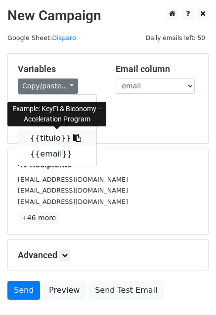 The width and height of the screenshot is (216, 315). What do you see at coordinates (59, 69) in the screenshot?
I see `h5: Variables` at bounding box center [59, 69].